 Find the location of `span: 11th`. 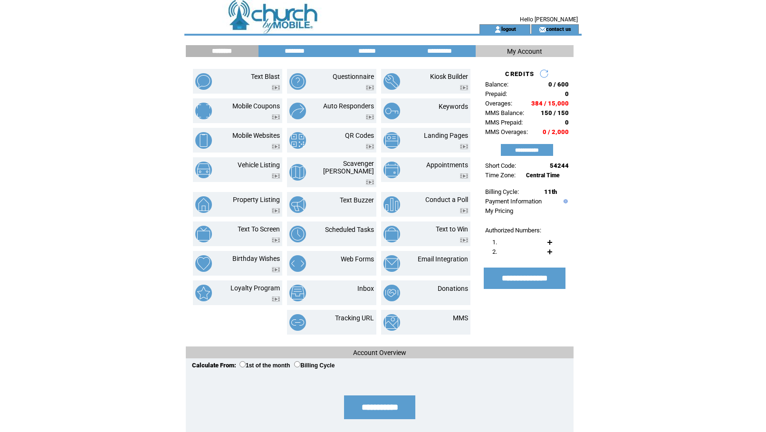

span: 11th is located at coordinates (551, 192).